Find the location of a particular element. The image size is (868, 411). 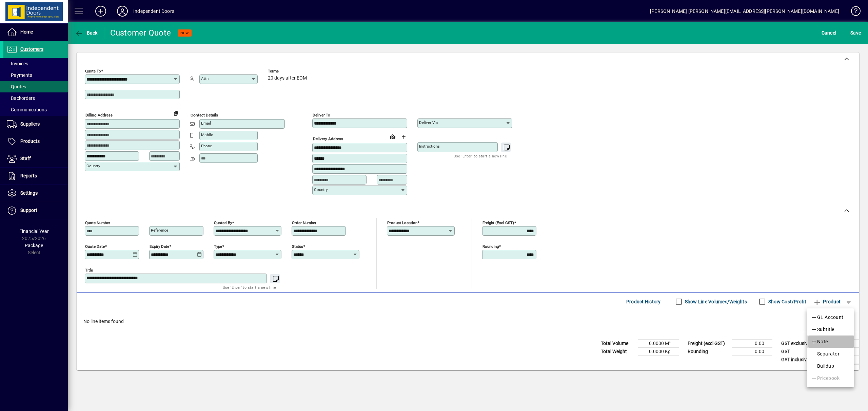

button: Subtitle is located at coordinates (830, 329).